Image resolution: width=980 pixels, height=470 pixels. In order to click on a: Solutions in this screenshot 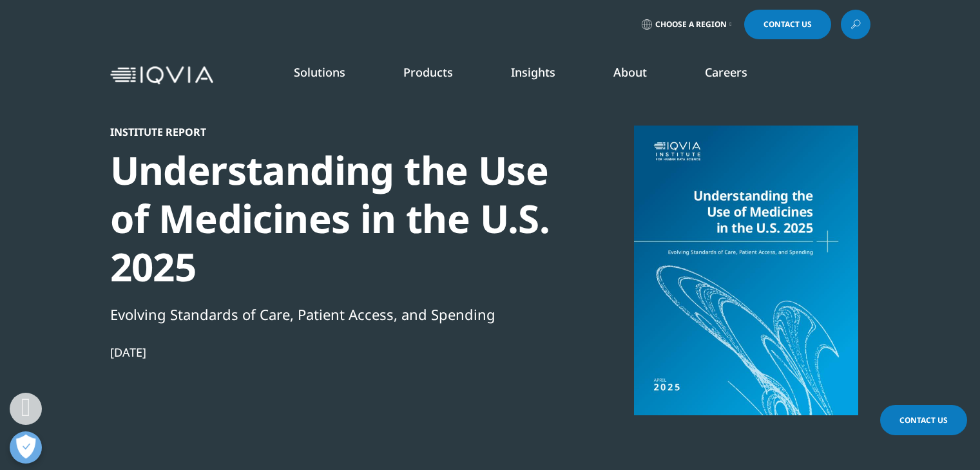, I will do `click(320, 72)`.